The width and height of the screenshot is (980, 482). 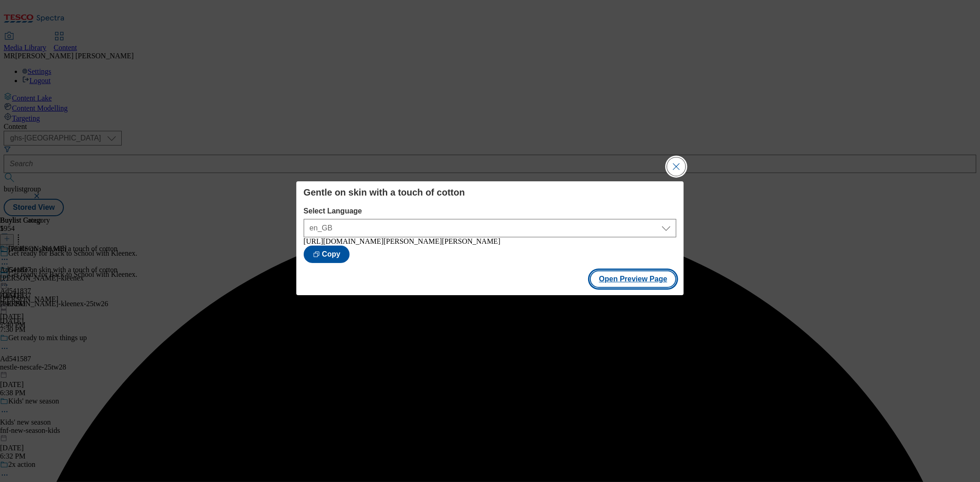 What do you see at coordinates (490, 211) in the screenshot?
I see `label: Select Language` at bounding box center [490, 211].